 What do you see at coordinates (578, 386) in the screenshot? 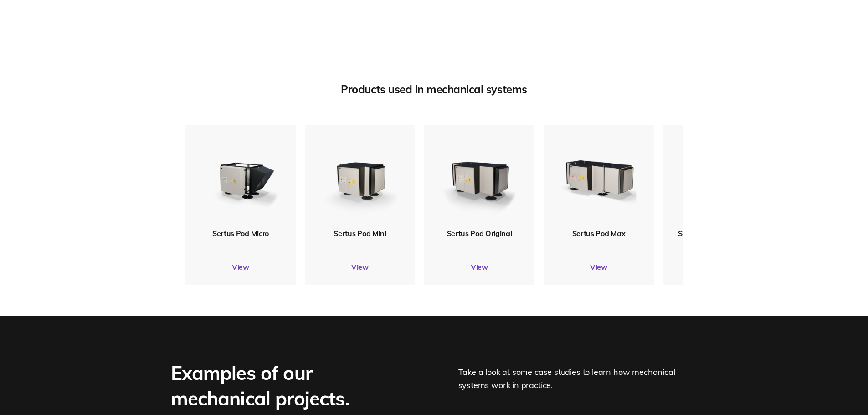
I see `div: Take a look at some case studies to learn how mechanical systems work in practice.` at bounding box center [578, 386].